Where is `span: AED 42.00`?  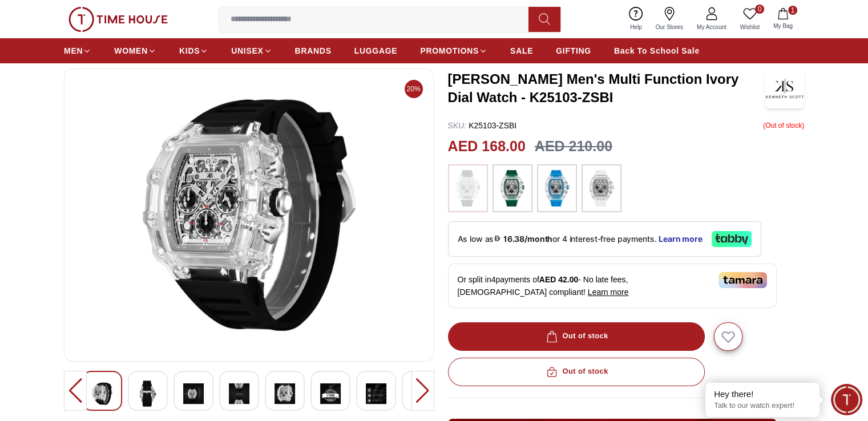 span: AED 42.00 is located at coordinates (559, 279).